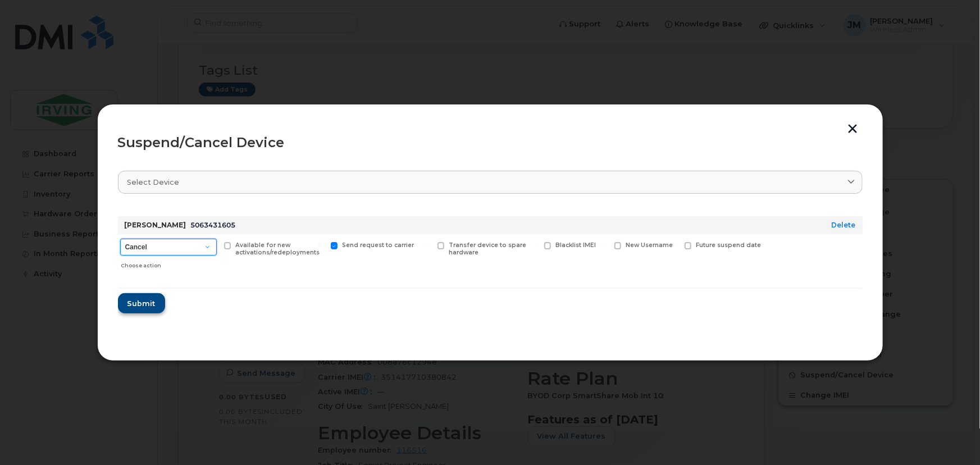 The width and height of the screenshot is (980, 465). What do you see at coordinates (213, 224) in the screenshot?
I see `span: 5063431605` at bounding box center [213, 224].